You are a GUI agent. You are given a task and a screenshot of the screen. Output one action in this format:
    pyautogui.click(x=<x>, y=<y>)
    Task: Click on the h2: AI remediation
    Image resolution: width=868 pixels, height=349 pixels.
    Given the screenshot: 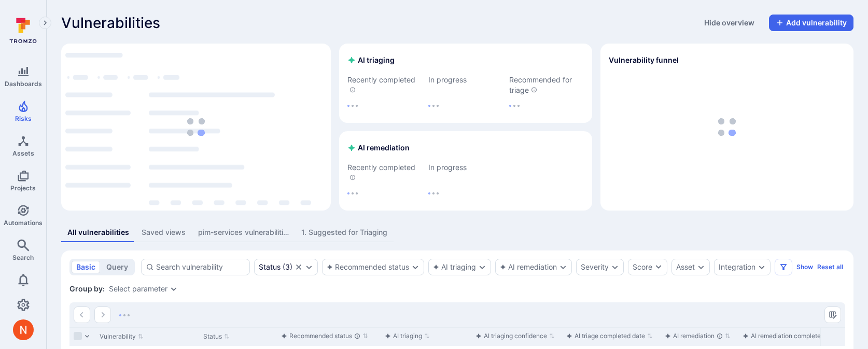 What is the action you would take?
    pyautogui.click(x=378, y=148)
    